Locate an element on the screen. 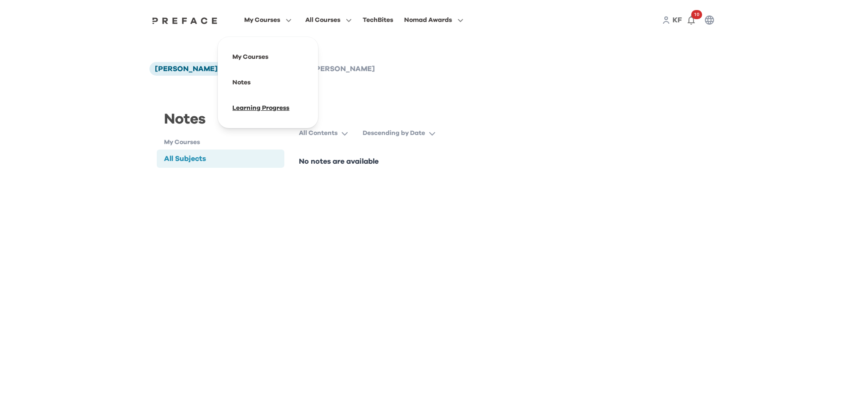 The width and height of the screenshot is (868, 419). div: All Subjects is located at coordinates (185, 159).